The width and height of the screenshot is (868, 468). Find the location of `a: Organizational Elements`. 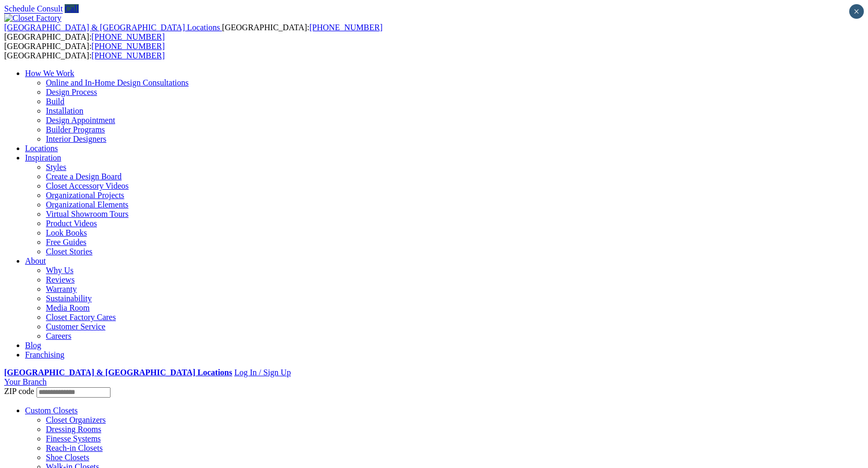

a: Organizational Elements is located at coordinates (87, 204).